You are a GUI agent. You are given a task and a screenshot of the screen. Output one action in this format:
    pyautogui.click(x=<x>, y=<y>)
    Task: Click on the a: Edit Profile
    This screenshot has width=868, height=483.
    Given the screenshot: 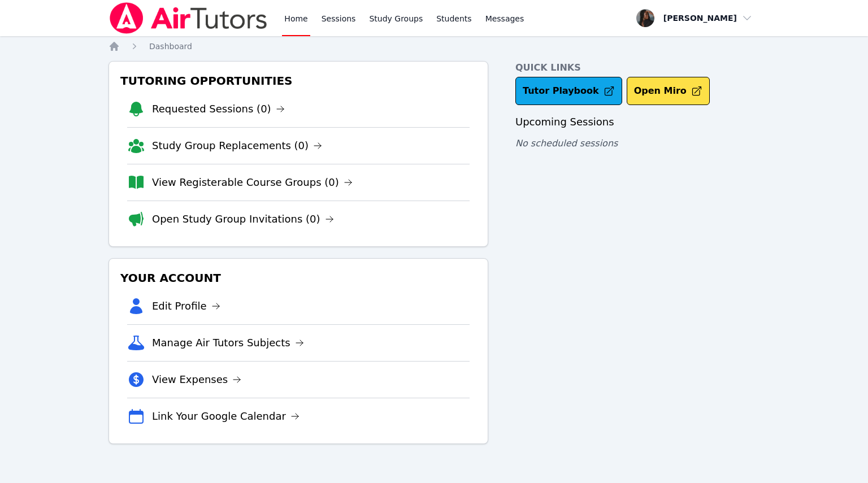 What is the action you would take?
    pyautogui.click(x=186, y=306)
    